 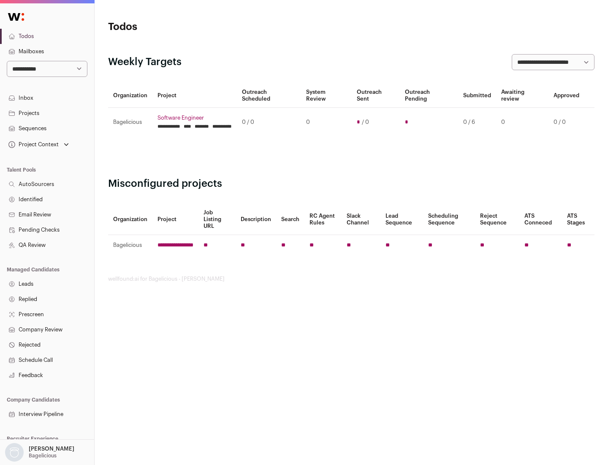 What do you see at coordinates (477, 95) in the screenshot?
I see `th: Submitted` at bounding box center [477, 95].